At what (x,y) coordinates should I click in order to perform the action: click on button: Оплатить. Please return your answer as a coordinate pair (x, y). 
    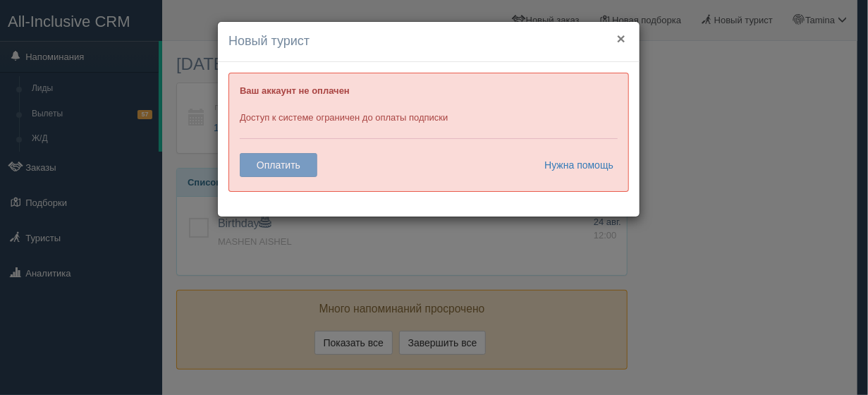
    Looking at the image, I should click on (279, 165).